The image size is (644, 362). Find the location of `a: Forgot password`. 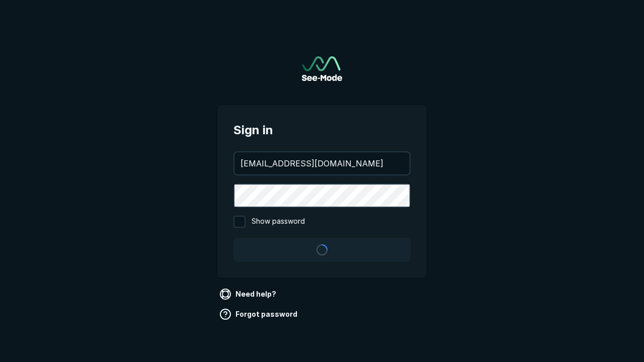

a: Forgot password is located at coordinates (259, 314).